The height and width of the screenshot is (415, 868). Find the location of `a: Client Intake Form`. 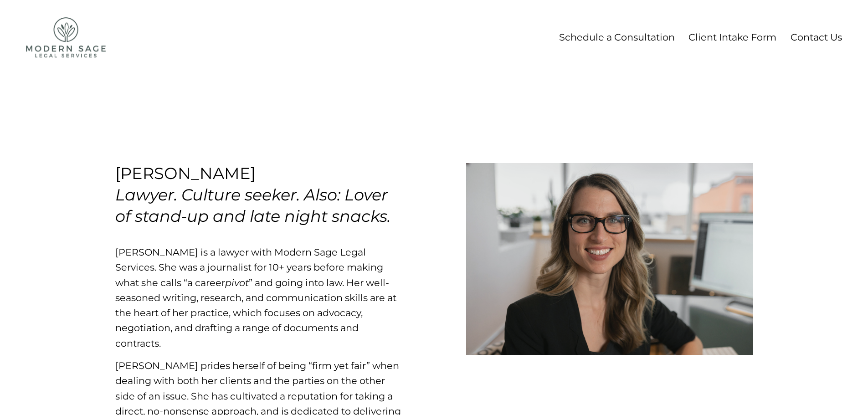

a: Client Intake Form is located at coordinates (732, 37).